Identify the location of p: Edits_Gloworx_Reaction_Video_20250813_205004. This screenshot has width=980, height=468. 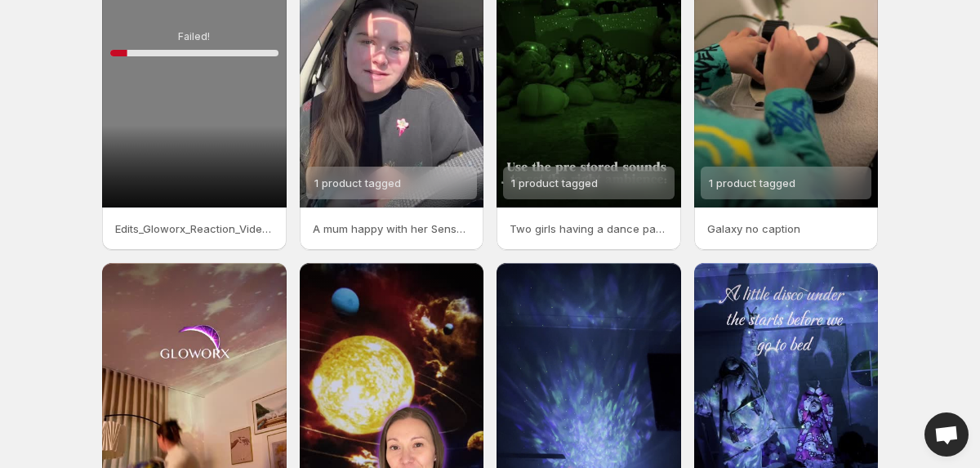
(194, 229).